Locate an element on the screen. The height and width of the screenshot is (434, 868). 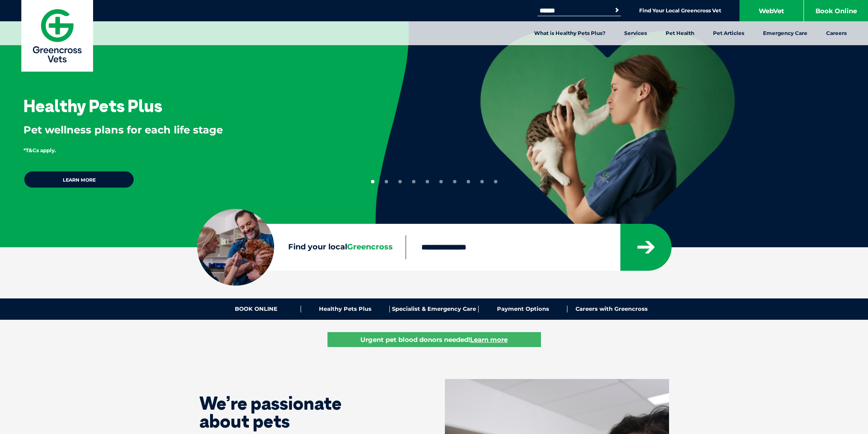
a: Careers with Greencross is located at coordinates (612, 309).